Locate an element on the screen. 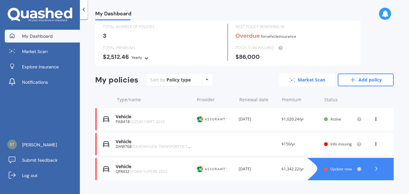  div: $2,512.46 is located at coordinates (161, 57).